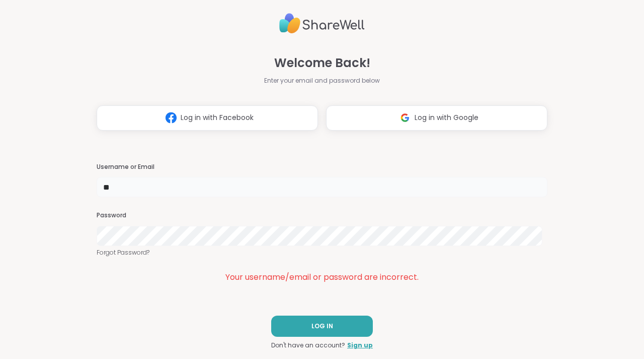 Image resolution: width=644 pixels, height=359 pixels. Describe the element at coordinates (322, 277) in the screenshot. I see `div: Your username/email or password are incorrect.` at that location.